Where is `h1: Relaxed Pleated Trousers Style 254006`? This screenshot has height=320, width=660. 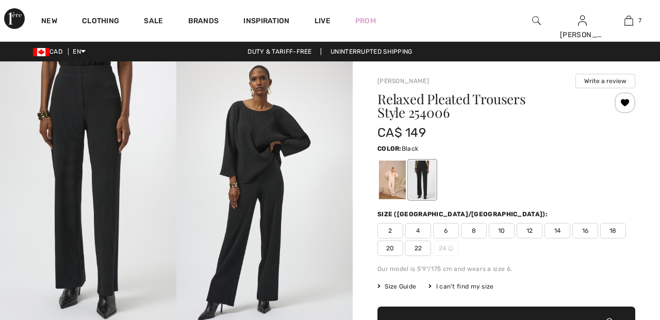 h1: Relaxed Pleated Trousers Style 254006 is located at coordinates (485, 106).